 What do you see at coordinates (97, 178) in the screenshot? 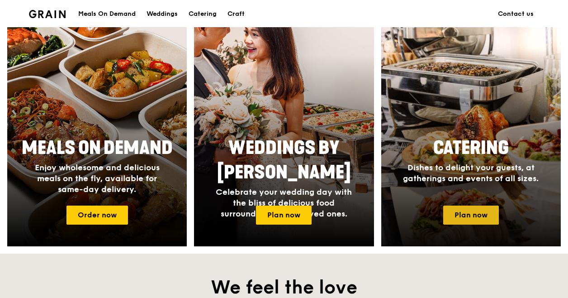
I see `span: Enjoy wholesome and delicious meals on the fly, available for same-day delivery.` at bounding box center [97, 178].